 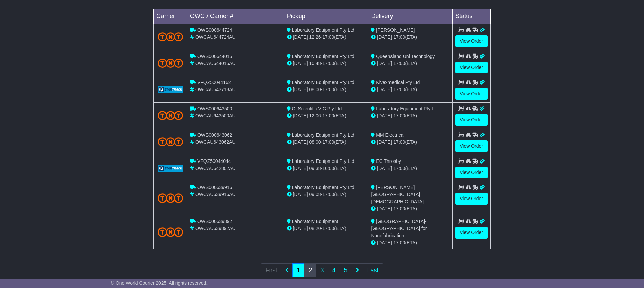 What do you see at coordinates (215, 30) in the screenshot?
I see `span: OWS000644724` at bounding box center [215, 30].